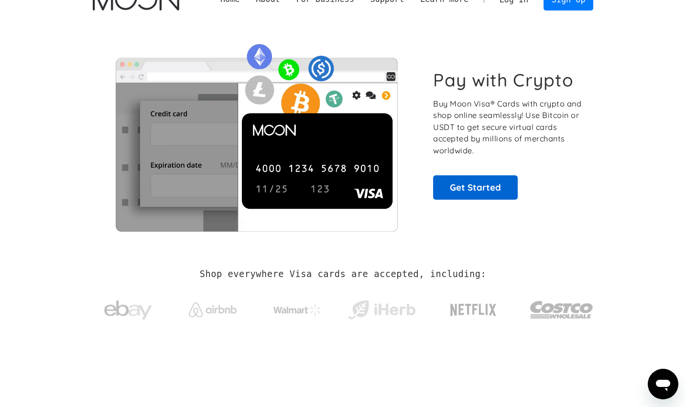 This screenshot has height=407, width=686. What do you see at coordinates (562, 308) in the screenshot?
I see `a: Costco` at bounding box center [562, 308].